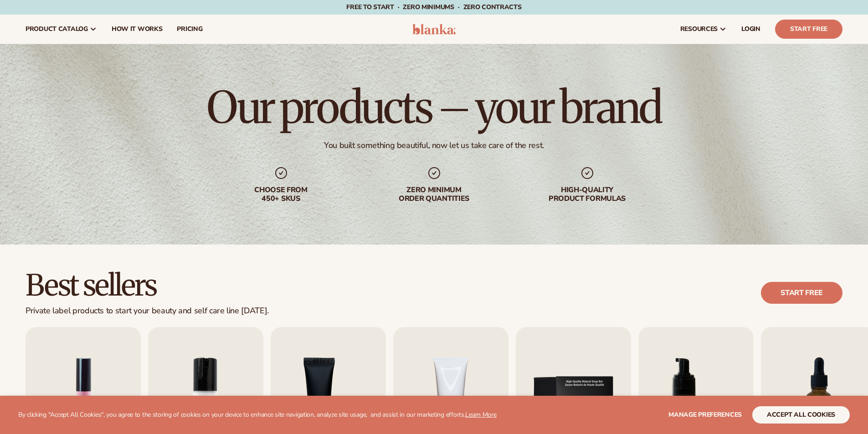 The height and width of the screenshot is (434, 868). What do you see at coordinates (434, 7) in the screenshot?
I see `span: Free to start · ZERO minimums · ZERO contracts` at bounding box center [434, 7].